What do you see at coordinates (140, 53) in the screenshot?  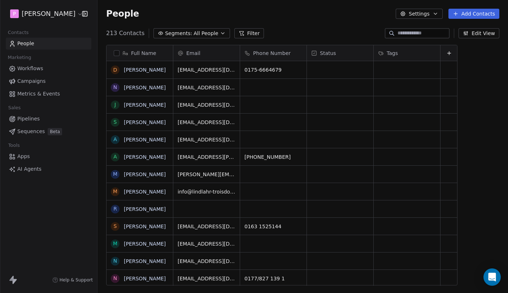 I see `div: Full Name` at bounding box center [140, 53].